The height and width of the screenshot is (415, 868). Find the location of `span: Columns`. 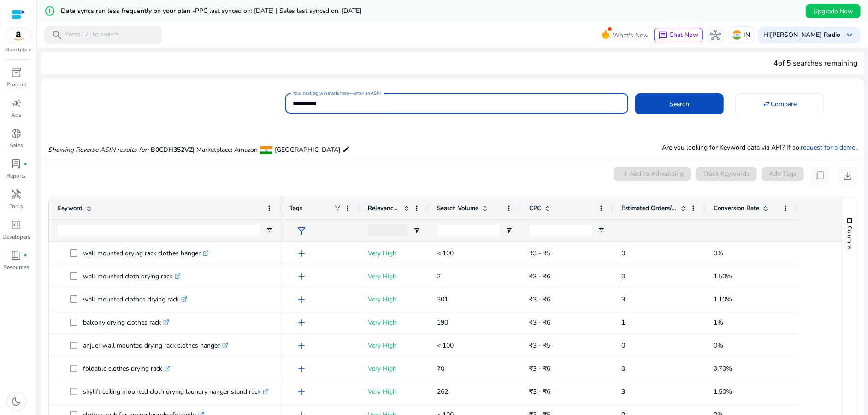

span: Columns is located at coordinates (849, 237).